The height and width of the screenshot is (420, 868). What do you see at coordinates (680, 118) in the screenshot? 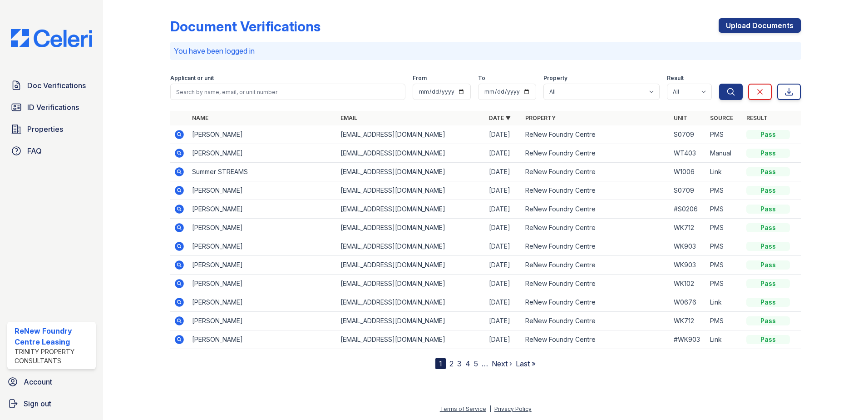
I see `a: Unit` at bounding box center [680, 118].